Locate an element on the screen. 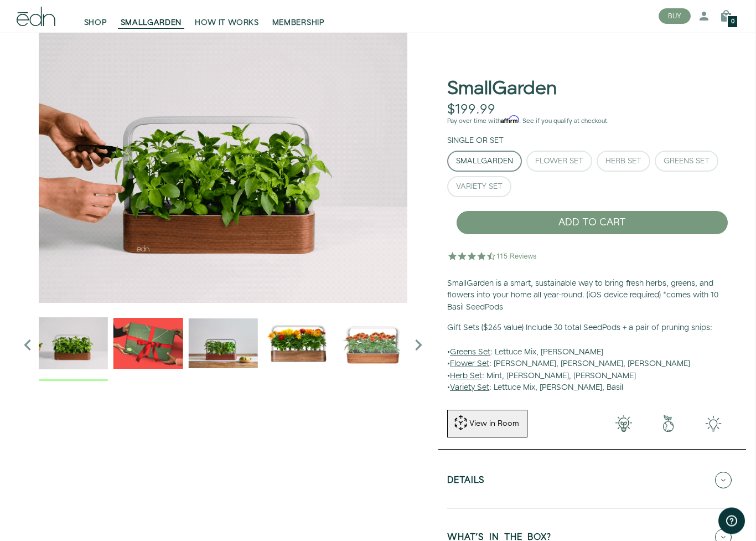  button: ADD TO CART is located at coordinates (592, 223).